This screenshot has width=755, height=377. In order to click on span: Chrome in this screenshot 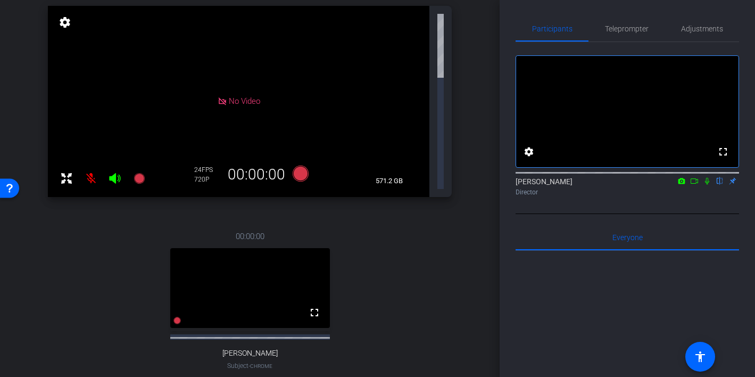, I will do `click(261, 366)`.